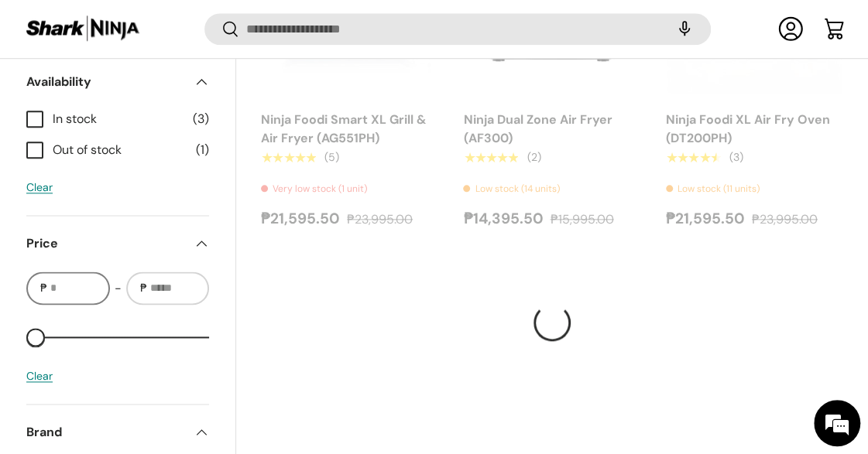 This screenshot has height=454, width=868. I want to click on span: Availability, so click(105, 82).